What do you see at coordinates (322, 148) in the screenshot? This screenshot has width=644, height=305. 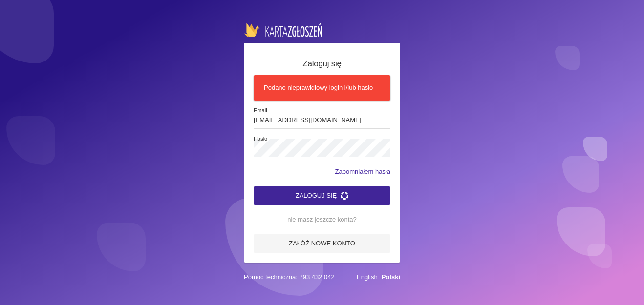 I see `input: Hasło` at bounding box center [322, 148].